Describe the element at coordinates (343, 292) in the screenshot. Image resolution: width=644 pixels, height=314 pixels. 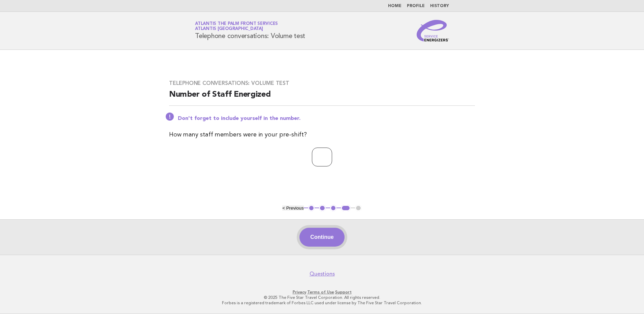
I see `a: Support` at that location.